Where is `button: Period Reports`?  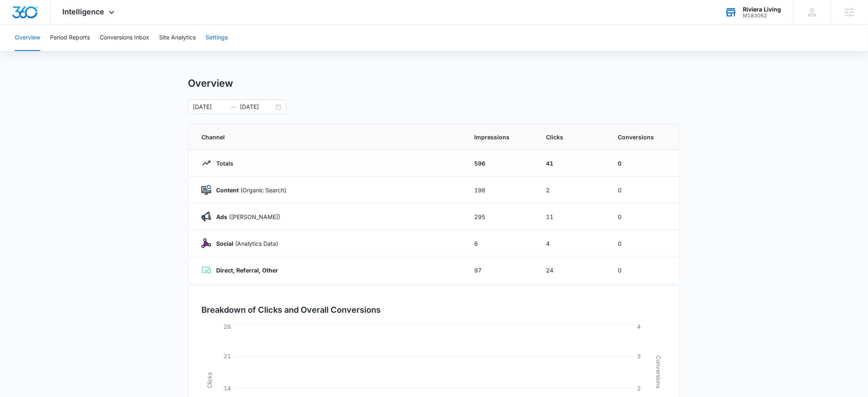 button: Period Reports is located at coordinates (70, 38).